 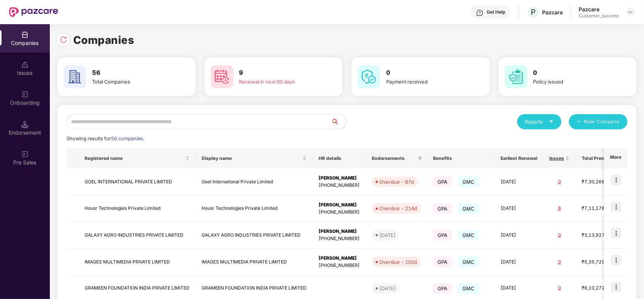 What do you see at coordinates (280, 73) in the screenshot?
I see `h3: 9` at bounding box center [280, 73].